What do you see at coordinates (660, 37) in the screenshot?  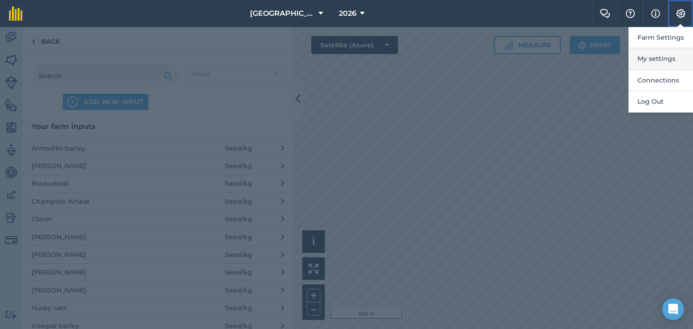 I see `button: Farm Settings` at bounding box center [660, 37].